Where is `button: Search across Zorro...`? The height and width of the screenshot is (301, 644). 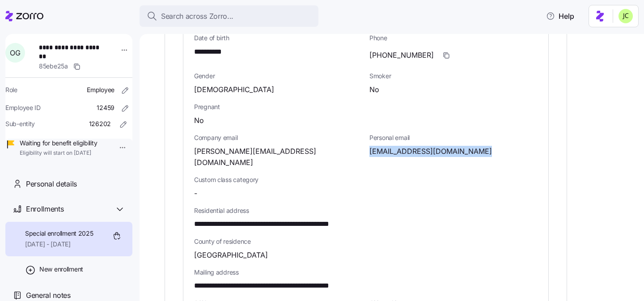
button: Search across Zorro... is located at coordinates (229, 17).